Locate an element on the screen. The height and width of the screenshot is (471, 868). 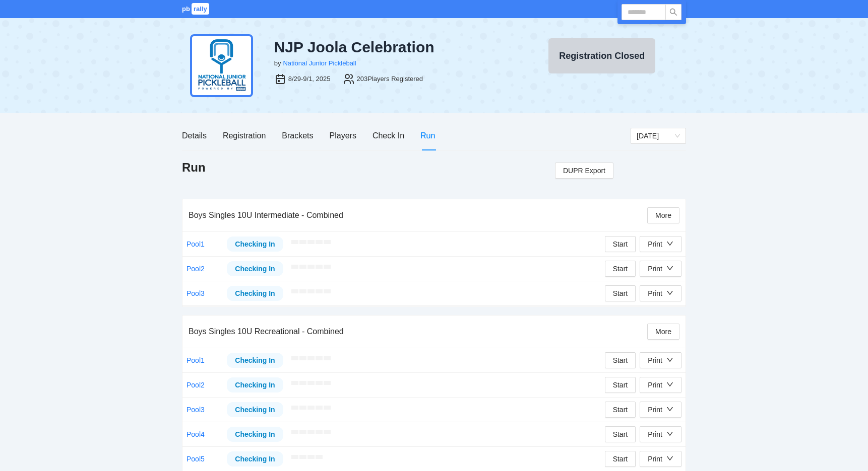
img: njp-logo2.png is located at coordinates (221, 65).